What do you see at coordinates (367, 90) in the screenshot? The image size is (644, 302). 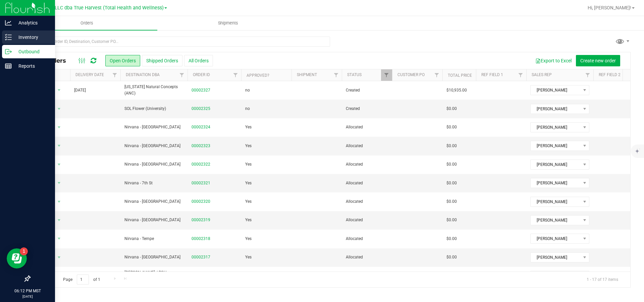 I see `span: Created` at bounding box center [367, 90].